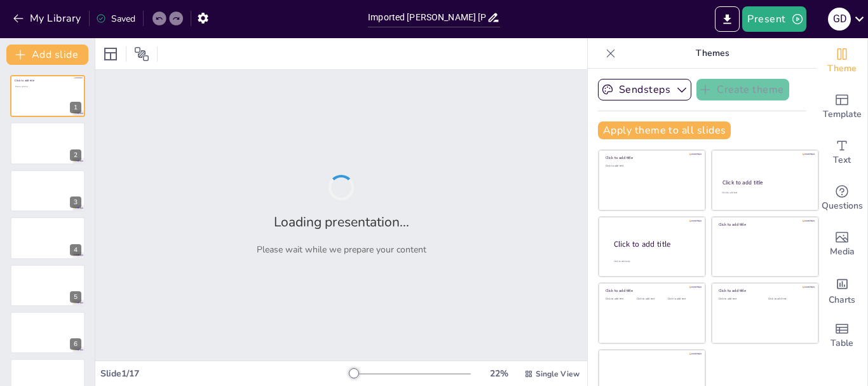 The width and height of the screenshot is (868, 386). Describe the element at coordinates (22, 87) in the screenshot. I see `span: Click to add text` at that location.